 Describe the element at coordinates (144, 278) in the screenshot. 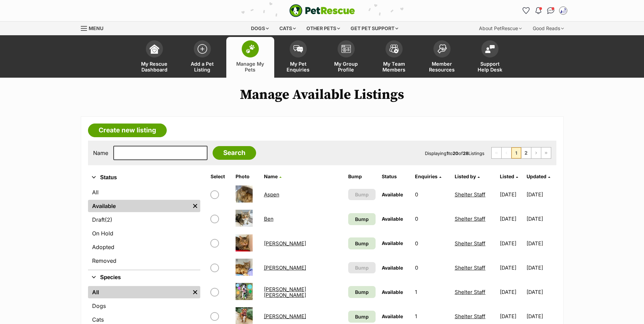

I see `button: Species` at that location.